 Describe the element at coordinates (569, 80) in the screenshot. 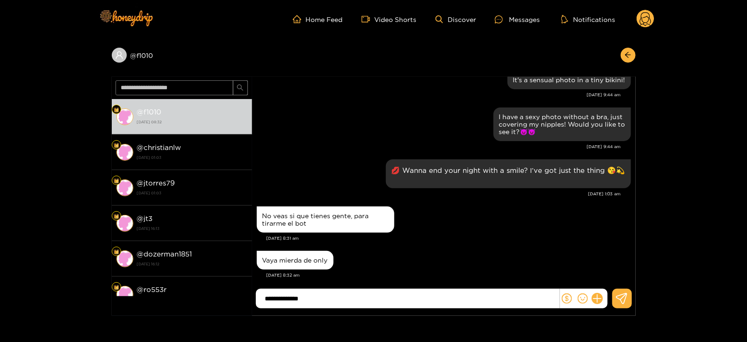

I see `div: It's a sensual photo in a tiny bikini!` at that location.